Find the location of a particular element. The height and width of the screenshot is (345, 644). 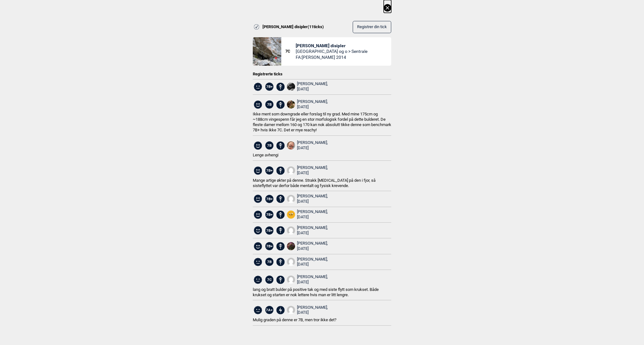

span: lang og bratt bulder på positive tak og med siste flytt som krukset. Både krukset og starten er n... is located at coordinates (315, 292).